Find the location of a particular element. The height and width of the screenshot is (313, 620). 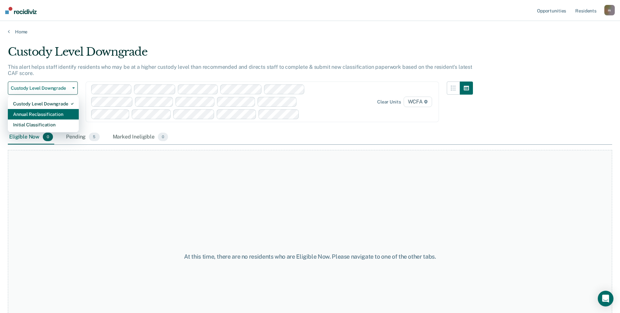

div: Pending5 is located at coordinates (83, 137).